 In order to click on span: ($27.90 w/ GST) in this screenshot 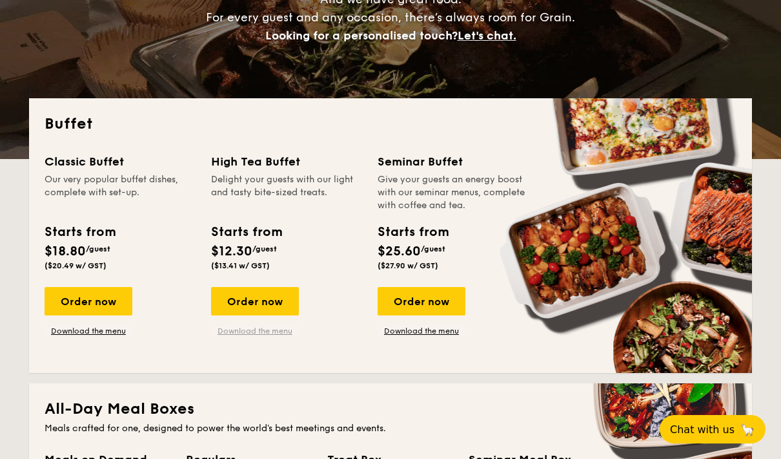, I will do `click(408, 265)`.